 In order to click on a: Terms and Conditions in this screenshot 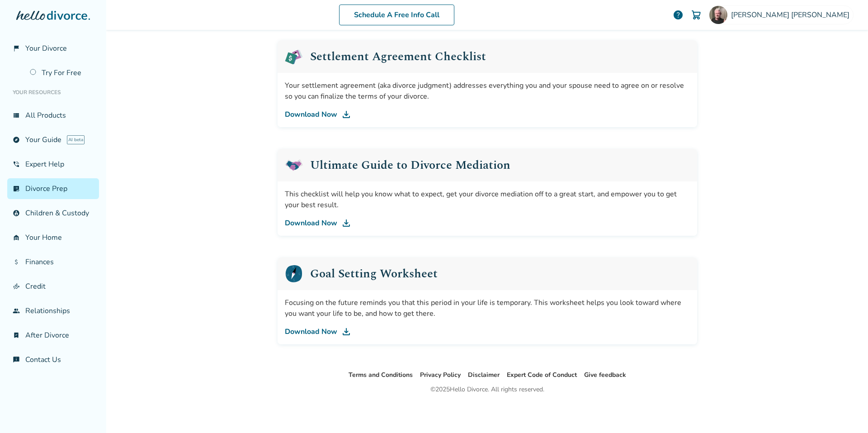, I will do `click(381, 375)`.